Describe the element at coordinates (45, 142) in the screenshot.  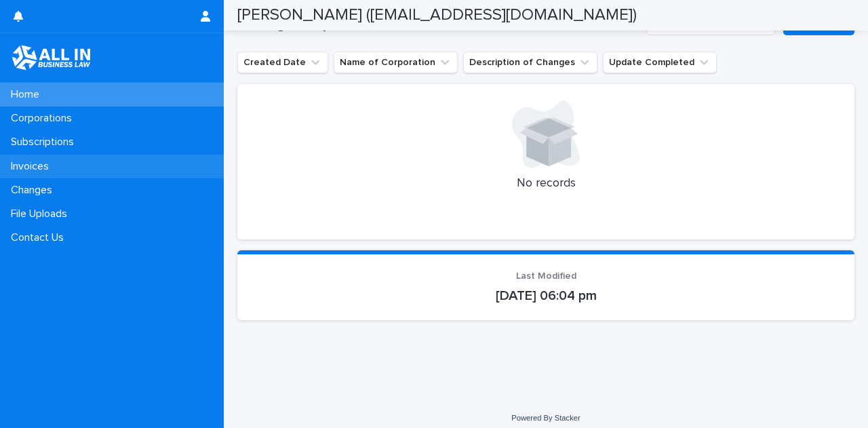
I see `p: Subscriptions` at that location.